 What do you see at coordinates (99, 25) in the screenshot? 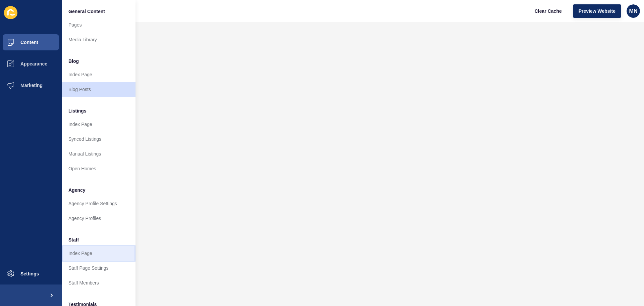
I see `a: Pages` at bounding box center [99, 25].